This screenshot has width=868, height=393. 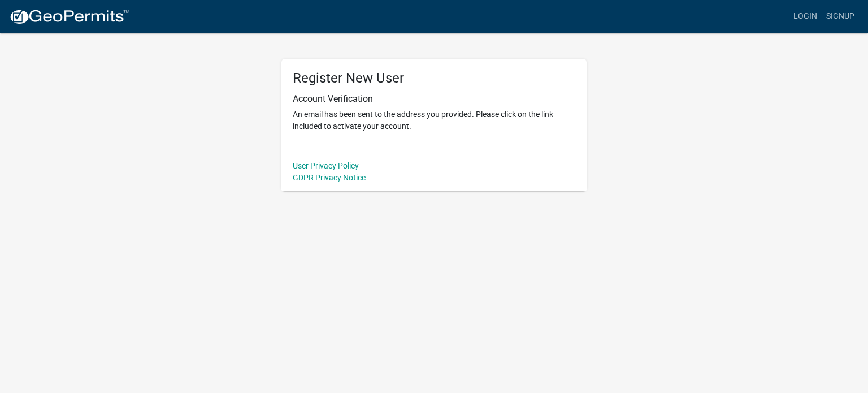 What do you see at coordinates (325, 166) in the screenshot?
I see `a: User Privacy Policy` at bounding box center [325, 166].